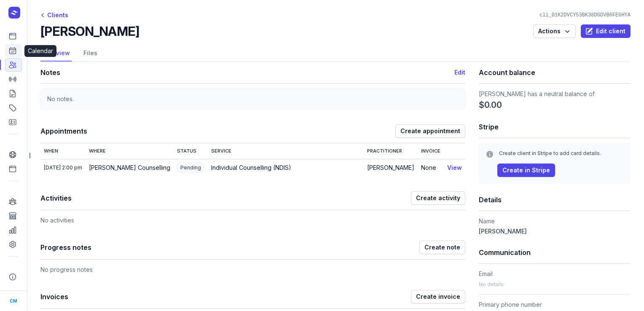 This screenshot has width=644, height=311. Describe the element at coordinates (526, 170) in the screenshot. I see `button: Create in Stripe` at that location.